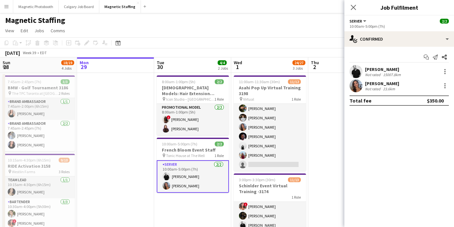  Describe the element at coordinates (399, 7) in the screenshot. I see `h3: Job Fulfilment` at that location.